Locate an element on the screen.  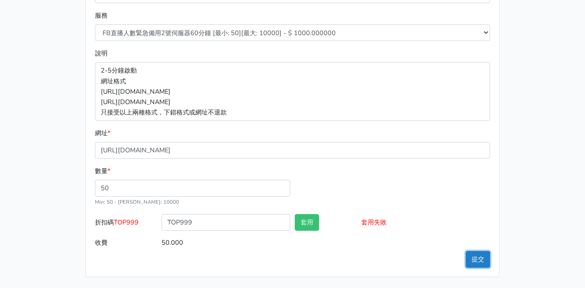
label: 折扣碼 is located at coordinates (126, 224).